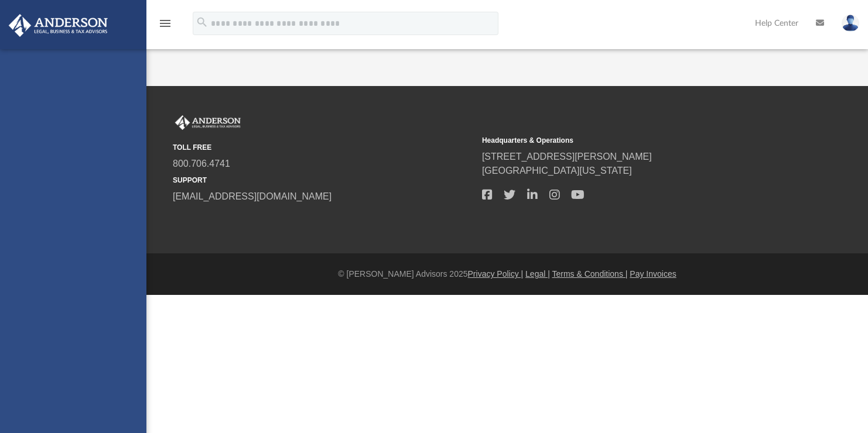 The height and width of the screenshot is (433, 868). I want to click on a: Pay Invoices, so click(652, 274).